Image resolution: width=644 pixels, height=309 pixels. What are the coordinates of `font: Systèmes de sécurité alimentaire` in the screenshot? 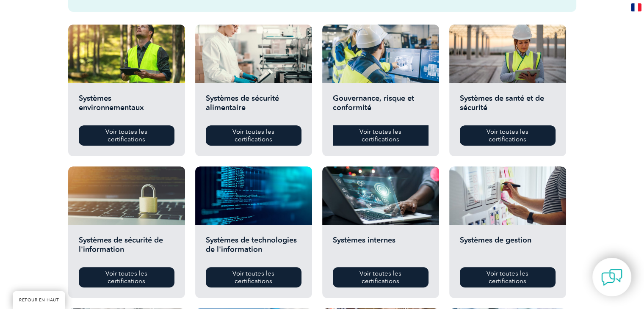 It's located at (242, 103).